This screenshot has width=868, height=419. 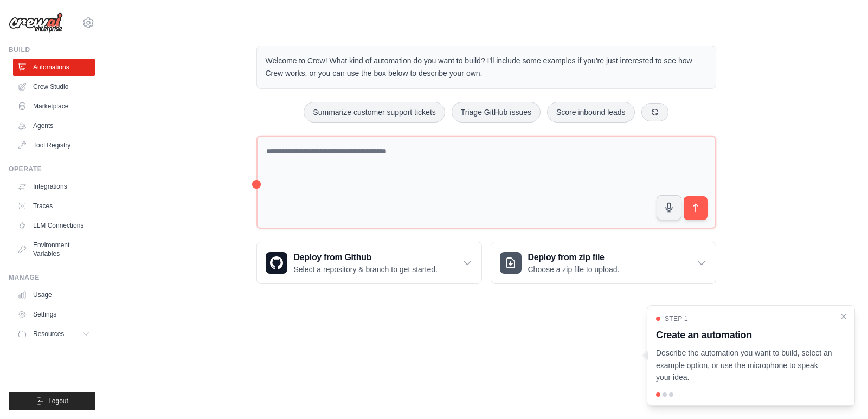 I want to click on h3: Create an automation, so click(x=744, y=335).